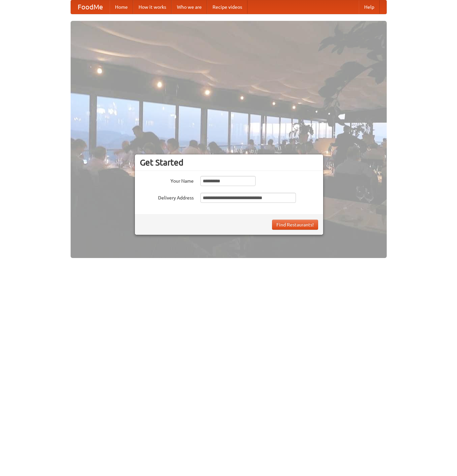  Describe the element at coordinates (90, 7) in the screenshot. I see `a: FoodMe` at that location.